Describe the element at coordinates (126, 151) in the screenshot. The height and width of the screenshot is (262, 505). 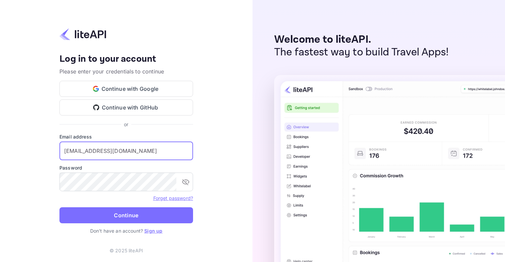
I see `input: Enter your email address` at that location.